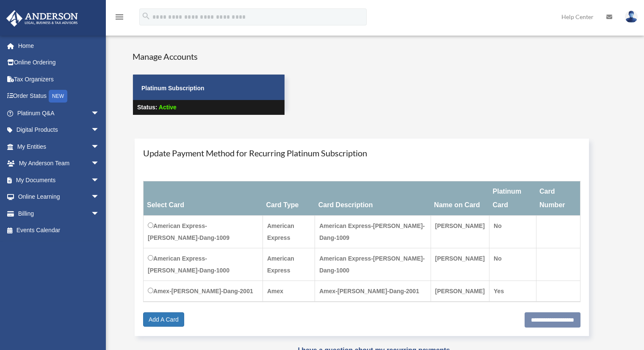 This screenshot has width=644, height=350. What do you see at coordinates (58, 96) in the screenshot?
I see `div: NEW` at bounding box center [58, 96].